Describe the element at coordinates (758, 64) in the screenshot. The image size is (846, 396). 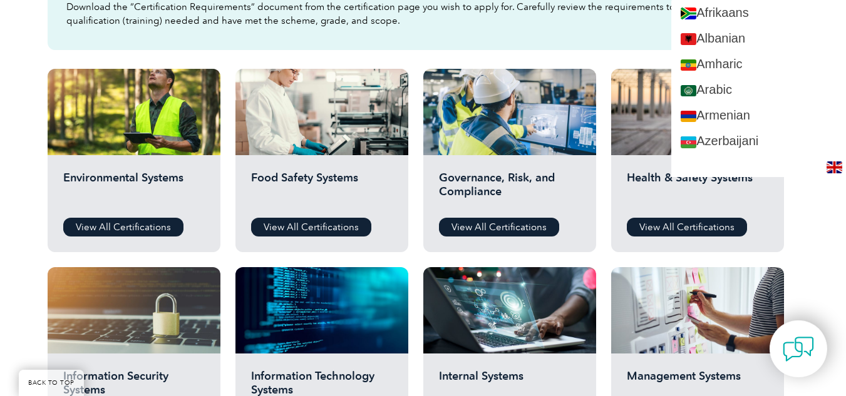
I see `a: Amharic` at that location.